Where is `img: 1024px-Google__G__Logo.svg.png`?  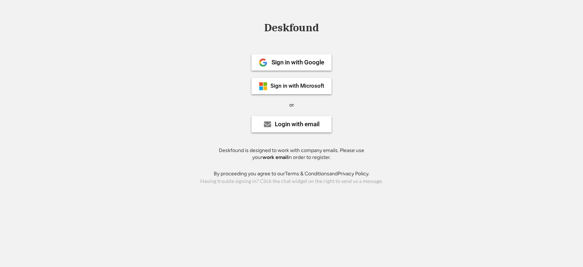
img: 1024px-Google__G__Logo.svg.png is located at coordinates (263, 63).